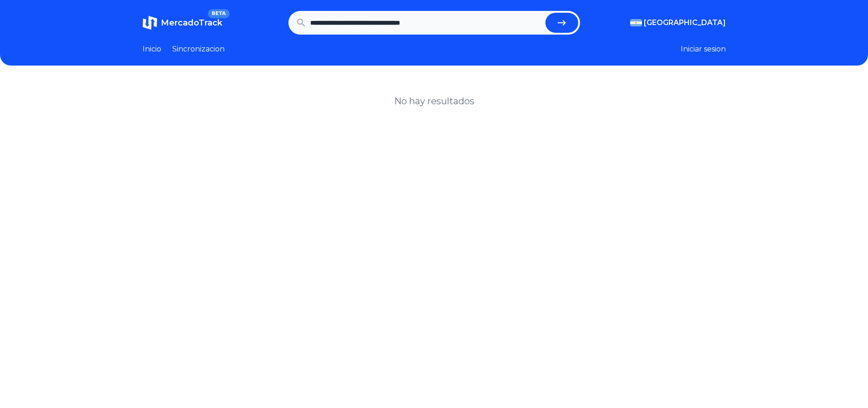  Describe the element at coordinates (434, 101) in the screenshot. I see `h1: No hay resultados` at that location.